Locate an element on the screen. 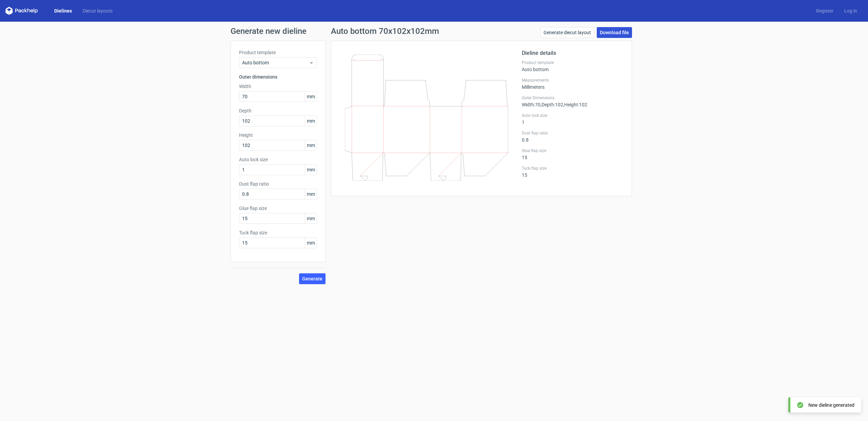  label: Width is located at coordinates (278, 86).